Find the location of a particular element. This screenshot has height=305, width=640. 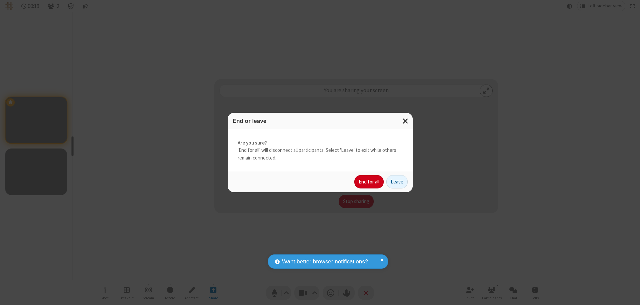

div: 'End for all' will disconnect all participants. Select 'Leave' to exit while others remain connec... is located at coordinates (320, 151).